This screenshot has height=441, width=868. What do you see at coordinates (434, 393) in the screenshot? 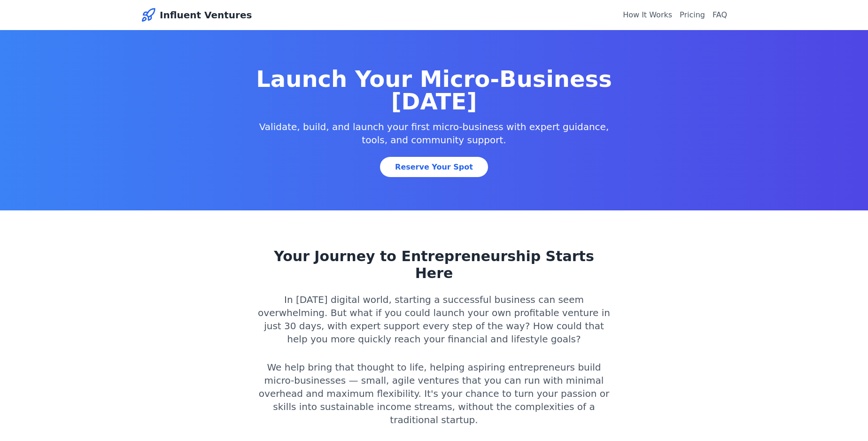
I see `p: We help bring that thought to life, helping aspiring entrepreneurs build micro-businesses — small...` at bounding box center [434, 393].